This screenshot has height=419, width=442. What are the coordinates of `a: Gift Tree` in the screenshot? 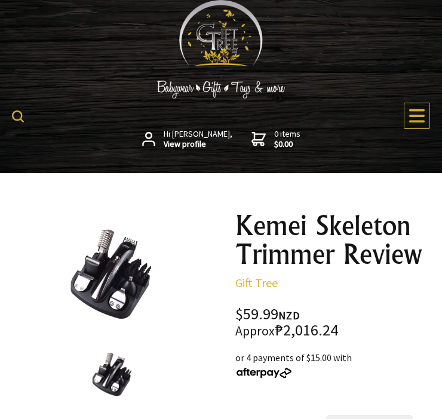 It's located at (256, 282).